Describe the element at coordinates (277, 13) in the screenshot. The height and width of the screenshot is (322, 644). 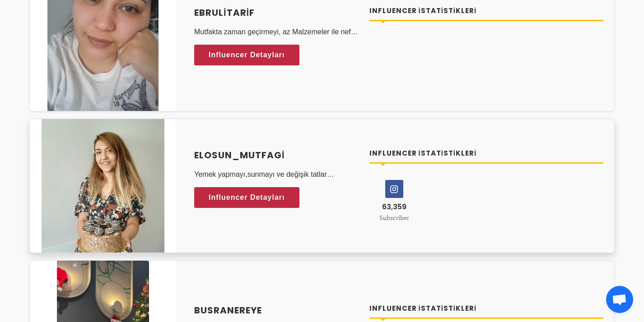
I see `h4: Ebrulitarif` at that location.